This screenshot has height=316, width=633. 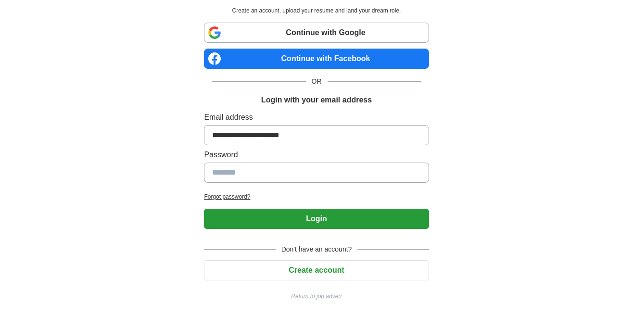 What do you see at coordinates (316, 197) in the screenshot?
I see `h2: Forgot password?` at bounding box center [316, 197].